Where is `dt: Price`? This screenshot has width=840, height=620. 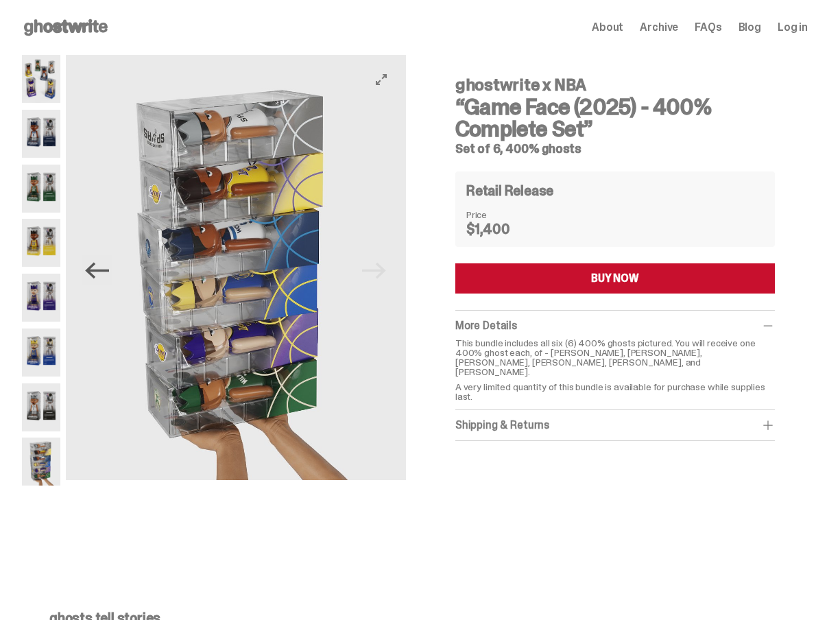 dt: Price is located at coordinates (501, 214).